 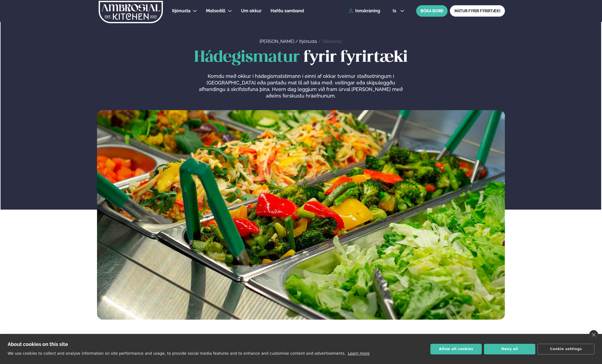 What do you see at coordinates (251, 11) in the screenshot?
I see `a: Um okkur` at bounding box center [251, 11].